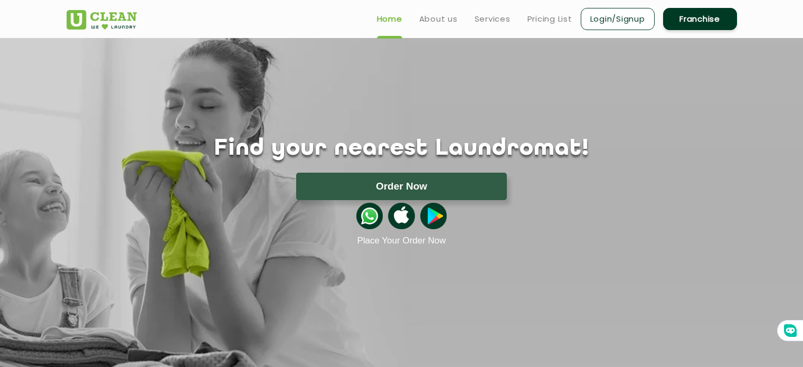 This screenshot has width=803, height=367. What do you see at coordinates (401, 186) in the screenshot?
I see `button: Order Now` at bounding box center [401, 186].